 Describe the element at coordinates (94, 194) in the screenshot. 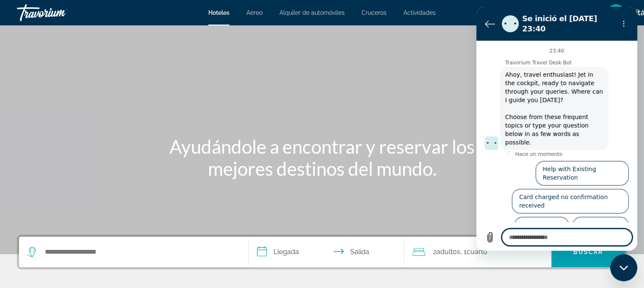

I see `button: Card charged no confirmation received` at that location.